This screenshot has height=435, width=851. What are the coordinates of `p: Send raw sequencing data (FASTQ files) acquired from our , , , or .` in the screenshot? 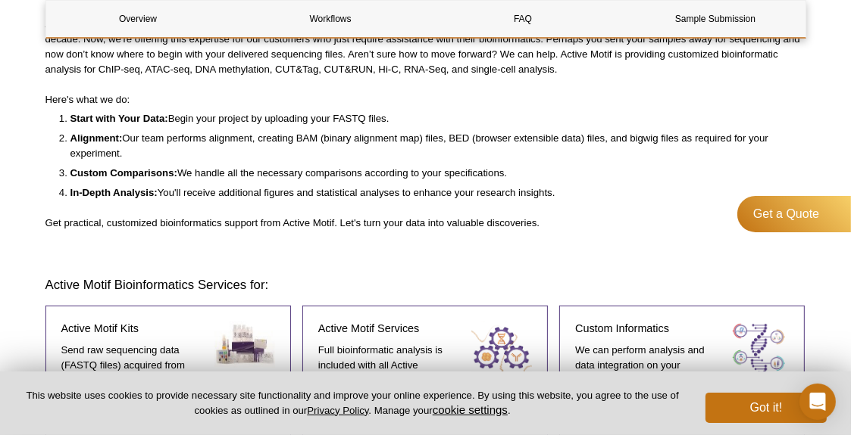 It's located at (132, 373).